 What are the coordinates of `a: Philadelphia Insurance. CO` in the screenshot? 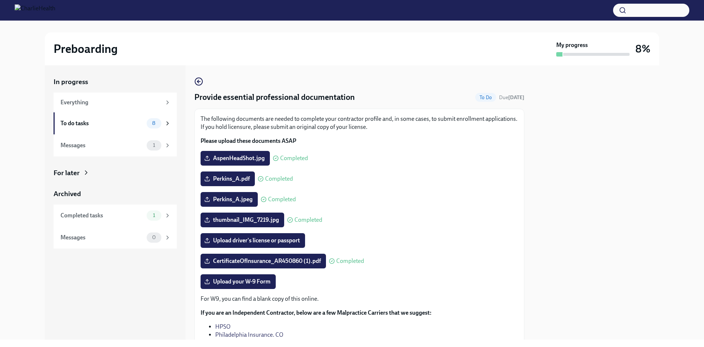 It's located at (249, 334).